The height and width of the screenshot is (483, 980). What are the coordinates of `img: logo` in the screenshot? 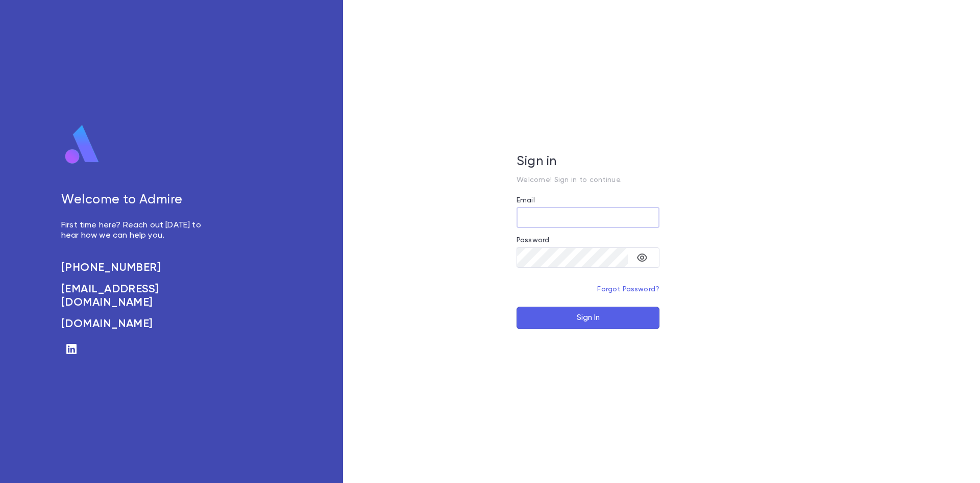 It's located at (82, 145).